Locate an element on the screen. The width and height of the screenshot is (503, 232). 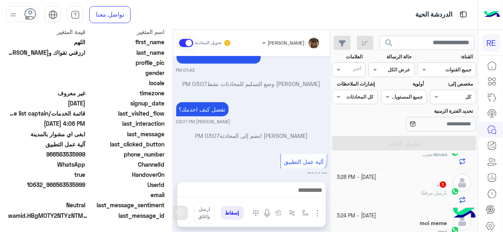
span: 2025-10-12T10:42:29.008Z is located at coordinates (47, 103).